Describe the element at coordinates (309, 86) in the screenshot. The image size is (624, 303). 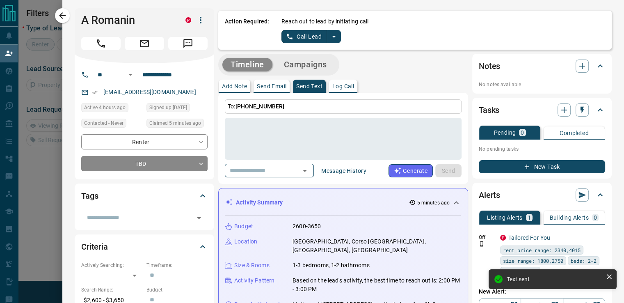
I see `p: Send Text` at that location.